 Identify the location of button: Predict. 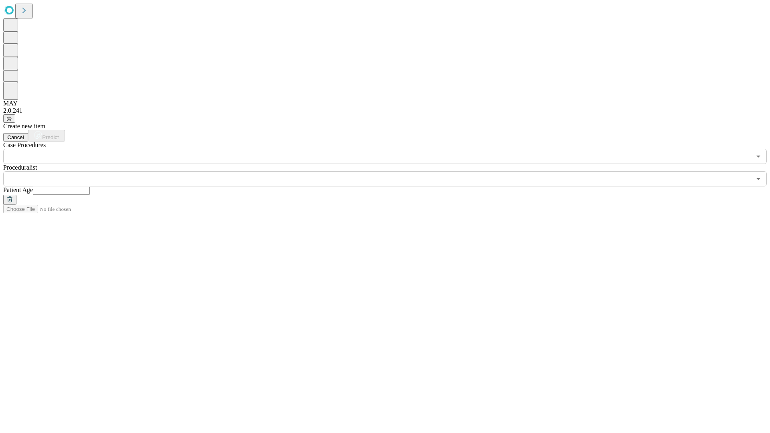
(47, 136).